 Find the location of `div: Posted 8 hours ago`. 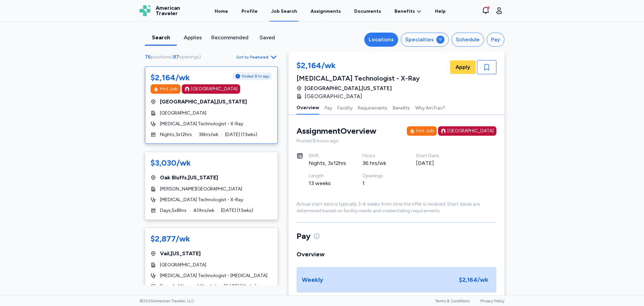

div: Posted 8 hours ago is located at coordinates (396, 141).